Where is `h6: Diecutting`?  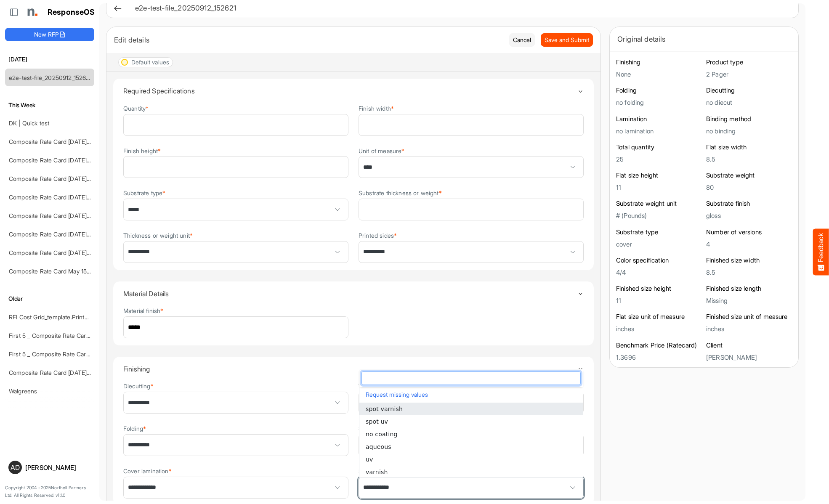 h6: Diecutting is located at coordinates (750, 90).